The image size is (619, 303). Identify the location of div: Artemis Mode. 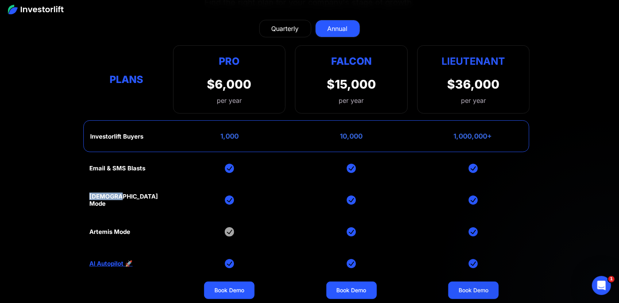
(110, 232).